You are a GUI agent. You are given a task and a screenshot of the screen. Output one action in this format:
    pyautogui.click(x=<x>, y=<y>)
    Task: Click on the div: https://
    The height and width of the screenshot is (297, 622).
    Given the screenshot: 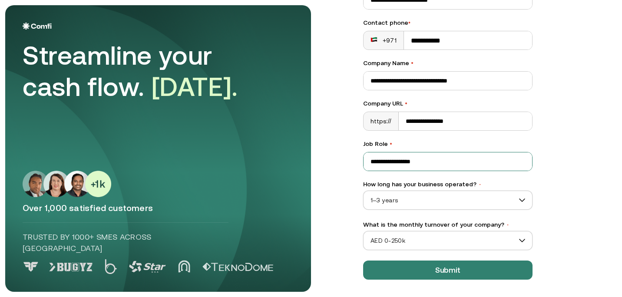 What is the action you would take?
    pyautogui.click(x=381, y=121)
    